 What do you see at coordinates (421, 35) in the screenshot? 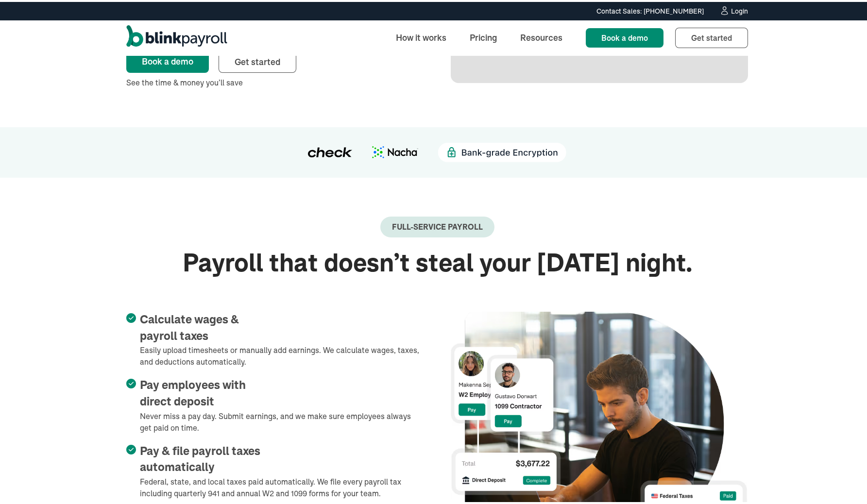
I see `a: How it works` at bounding box center [421, 35].